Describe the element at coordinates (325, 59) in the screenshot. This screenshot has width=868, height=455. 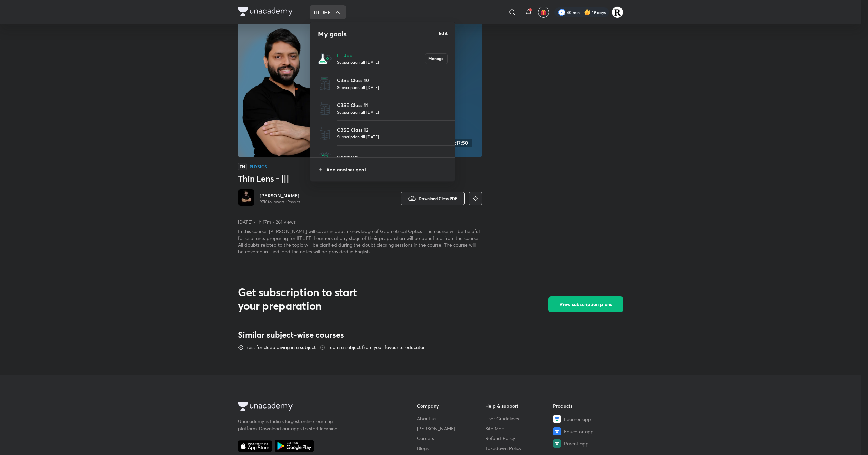
I see `img: IIT JEE` at that location.